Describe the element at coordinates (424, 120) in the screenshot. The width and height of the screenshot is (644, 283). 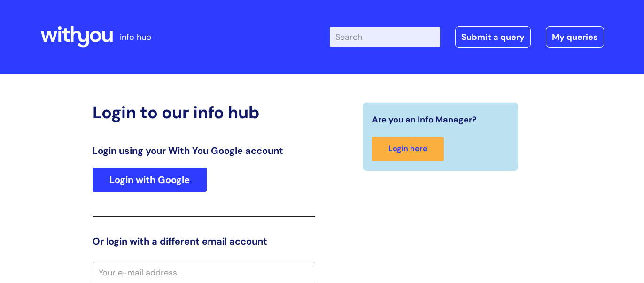
I see `span: Are you an Info Manager?` at that location.